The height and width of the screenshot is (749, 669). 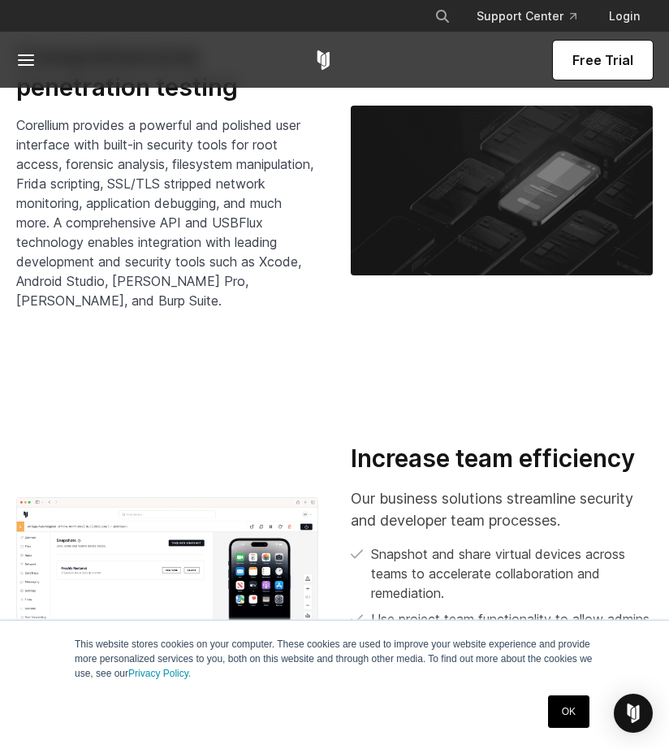 I want to click on p: Use project team functionality to allow admins to manage projects, resources, and permissions for..., so click(x=512, y=638).